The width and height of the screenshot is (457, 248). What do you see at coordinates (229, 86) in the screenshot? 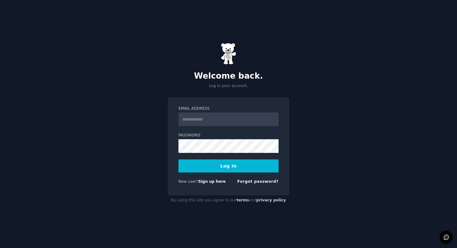
I see `p: Log in your account.` at bounding box center [229, 86].